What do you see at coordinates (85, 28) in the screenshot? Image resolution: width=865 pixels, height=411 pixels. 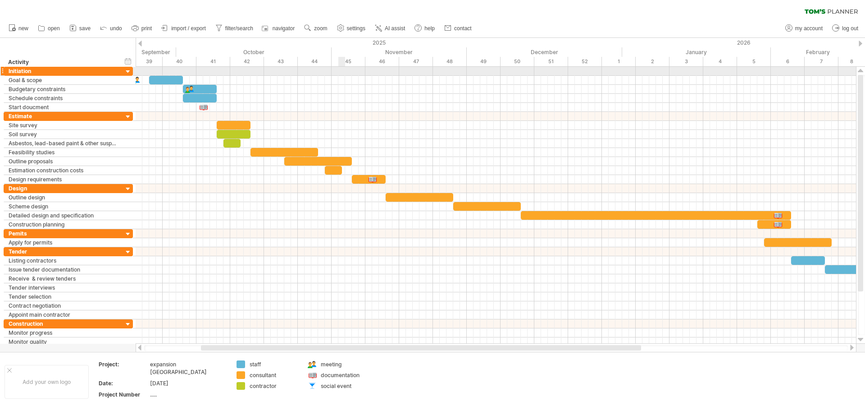 I see `span: save` at bounding box center [85, 28].